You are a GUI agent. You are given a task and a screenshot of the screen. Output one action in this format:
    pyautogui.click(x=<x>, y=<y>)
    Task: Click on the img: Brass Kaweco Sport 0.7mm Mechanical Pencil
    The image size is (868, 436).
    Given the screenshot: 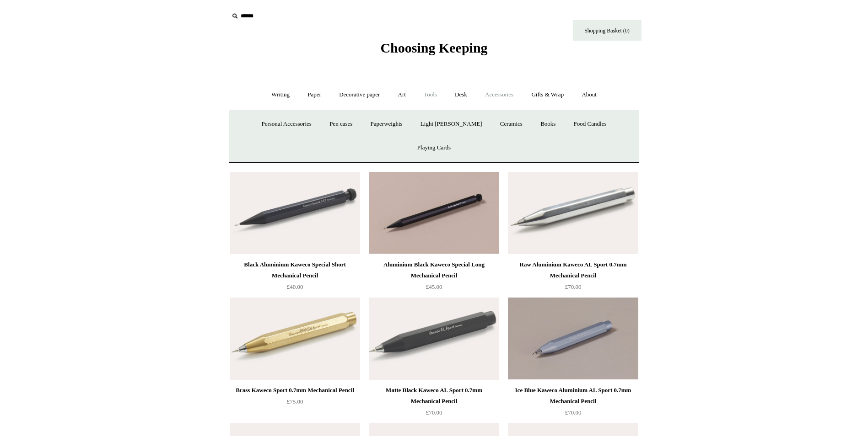 What is the action you would take?
    pyautogui.click(x=295, y=339)
    